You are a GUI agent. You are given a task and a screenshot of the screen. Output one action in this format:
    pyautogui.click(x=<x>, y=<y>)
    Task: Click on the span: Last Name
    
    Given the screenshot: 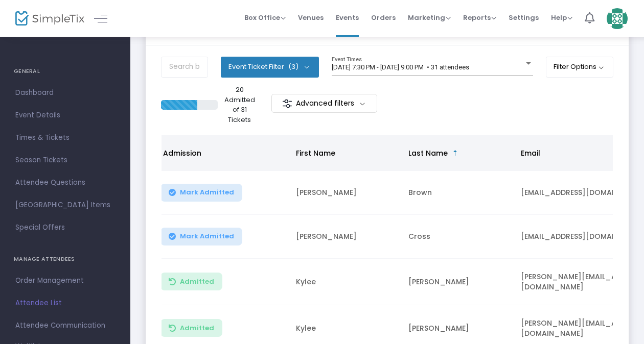 What is the action you would take?
    pyautogui.click(x=428, y=153)
    